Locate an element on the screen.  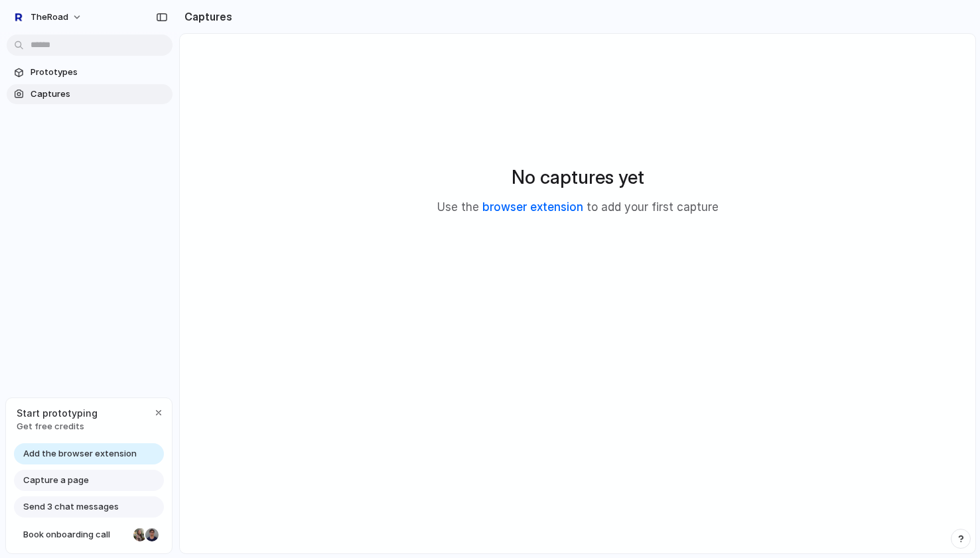
span: Start prototyping is located at coordinates (57, 413).